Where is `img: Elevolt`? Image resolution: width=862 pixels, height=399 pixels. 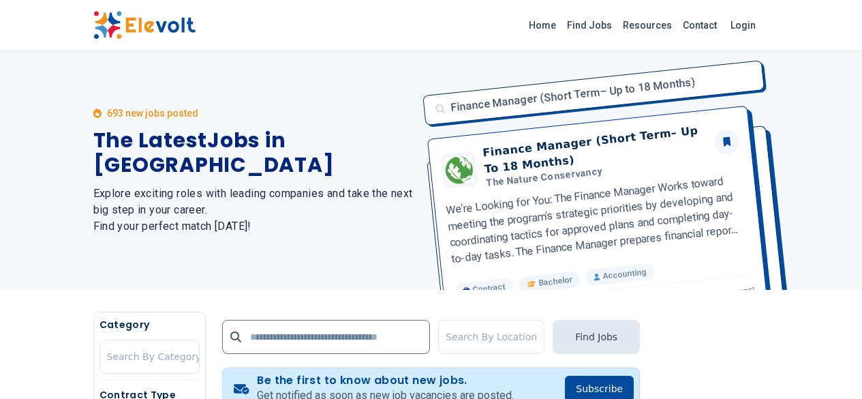
img: Elevolt is located at coordinates (144, 25).